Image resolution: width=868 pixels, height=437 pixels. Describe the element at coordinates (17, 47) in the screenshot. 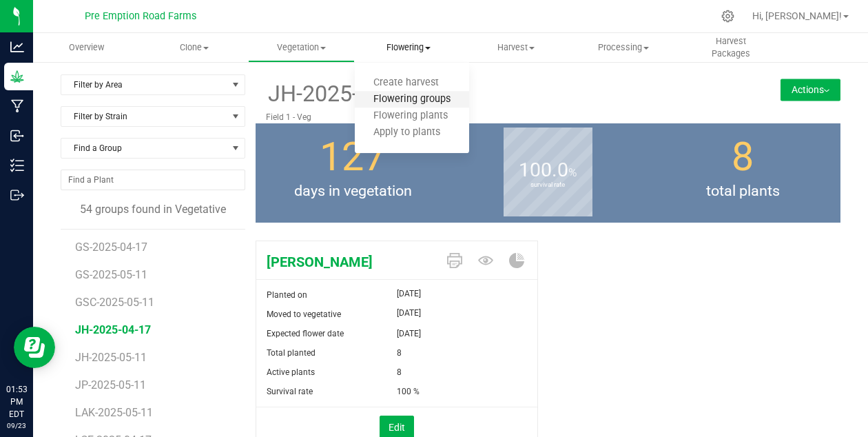

I see `inline-svg: Analytics` at that location.